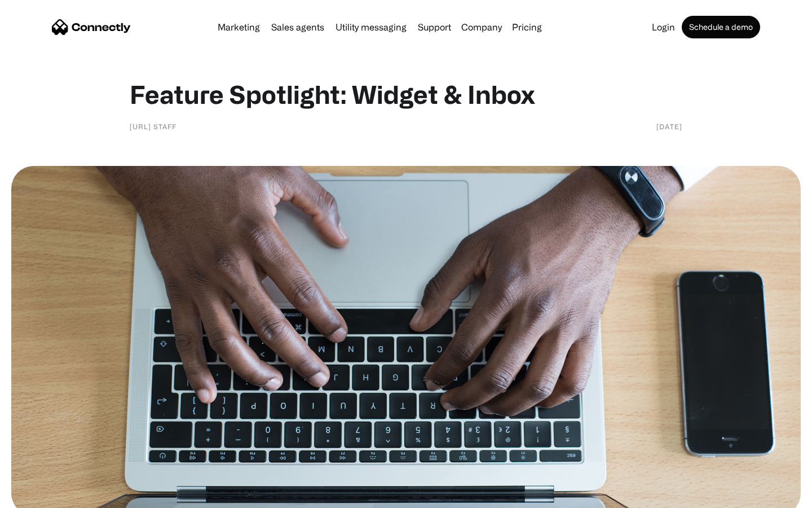  I want to click on a: Sales agents, so click(298, 27).